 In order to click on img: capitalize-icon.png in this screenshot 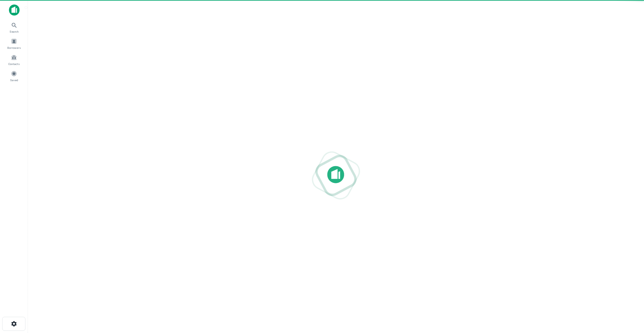, I will do `click(14, 10)`.